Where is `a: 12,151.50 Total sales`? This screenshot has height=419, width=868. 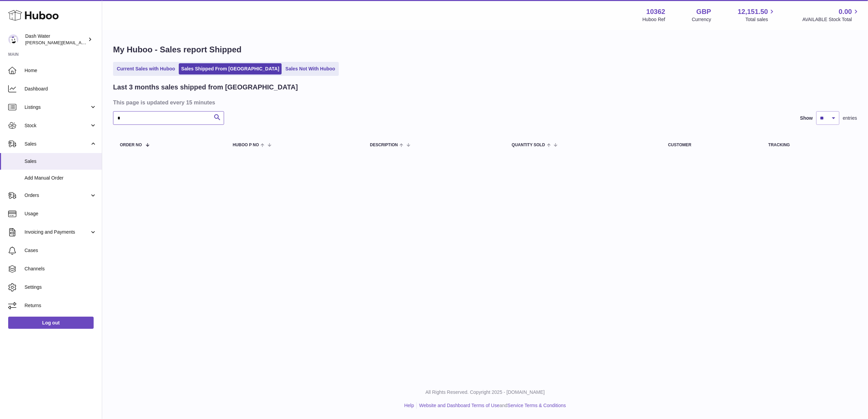
a: 12,151.50 Total sales is located at coordinates (757, 15).